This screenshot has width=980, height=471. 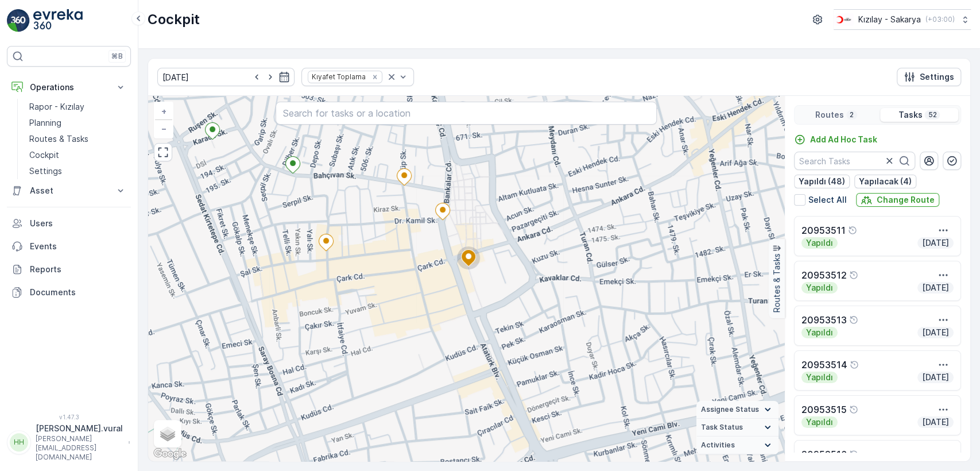 I want to click on a: Layers, so click(x=168, y=433).